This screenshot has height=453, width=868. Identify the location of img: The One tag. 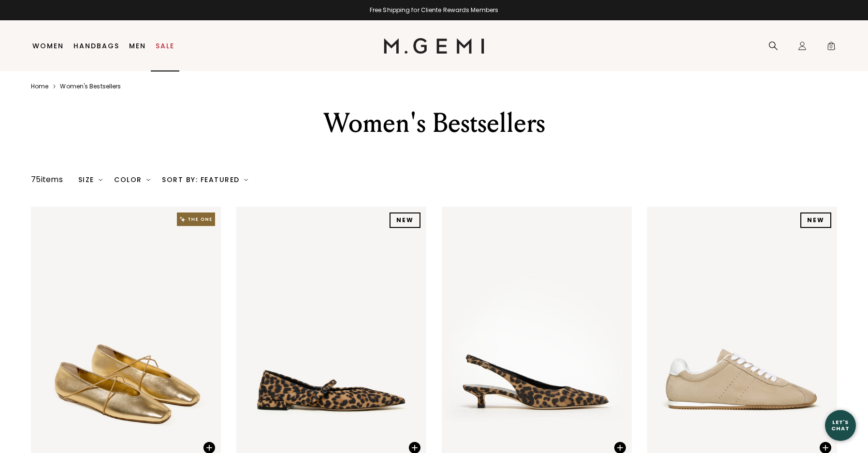
(196, 219).